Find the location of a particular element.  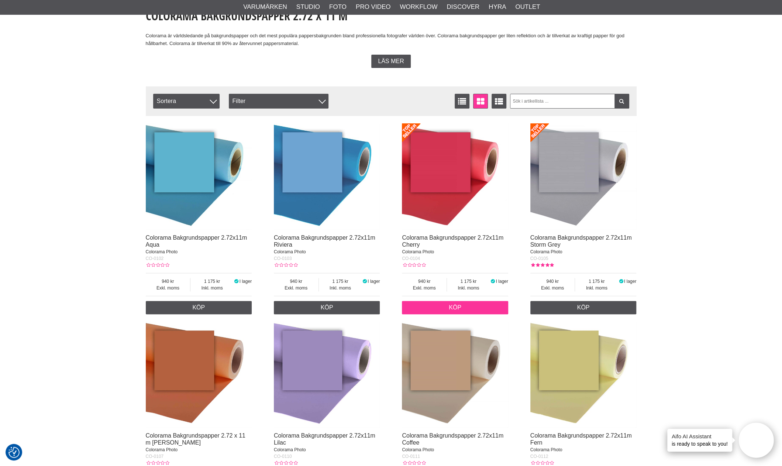

a: Utökad listvisning is located at coordinates (499, 101).